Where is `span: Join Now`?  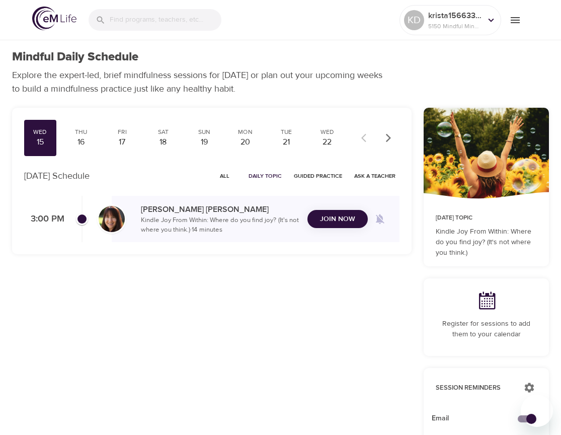 span: Join Now is located at coordinates (338, 219).